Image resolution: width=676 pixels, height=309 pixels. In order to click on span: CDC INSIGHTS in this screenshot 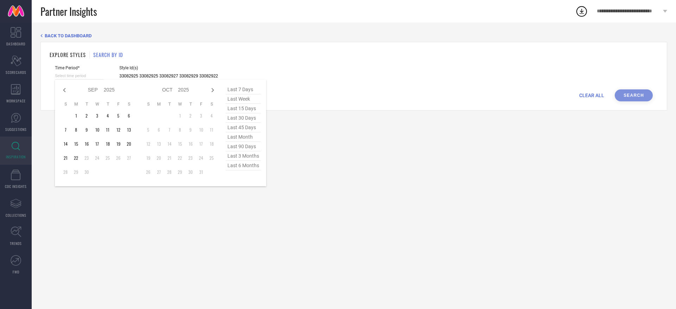, I will do `click(16, 186)`.